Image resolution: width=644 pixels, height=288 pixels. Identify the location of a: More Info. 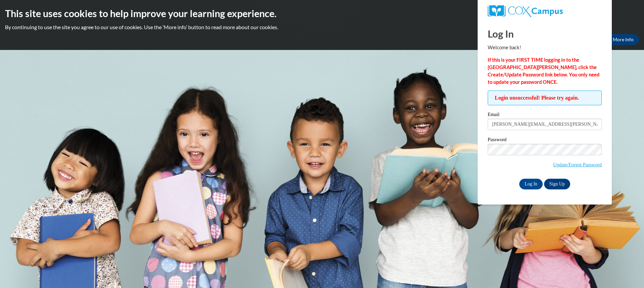
(623, 40).